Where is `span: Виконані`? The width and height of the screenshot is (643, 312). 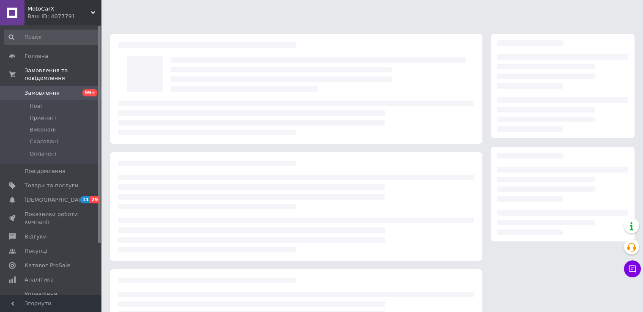 span: Виконані is located at coordinates (43, 130).